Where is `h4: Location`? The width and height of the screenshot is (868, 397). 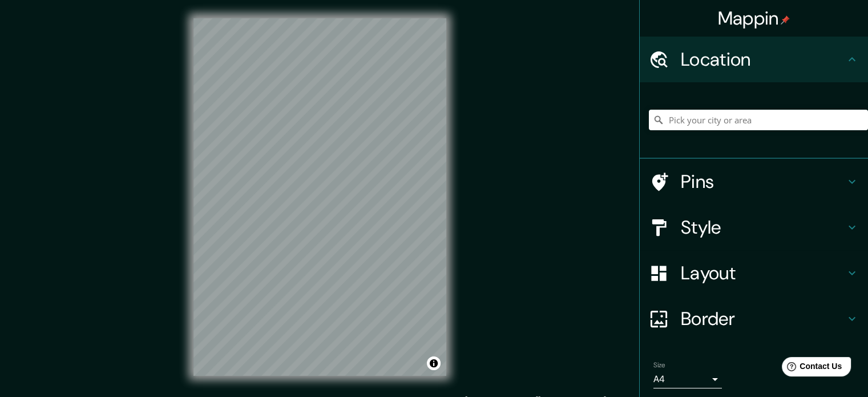
h4: Location is located at coordinates (763, 59).